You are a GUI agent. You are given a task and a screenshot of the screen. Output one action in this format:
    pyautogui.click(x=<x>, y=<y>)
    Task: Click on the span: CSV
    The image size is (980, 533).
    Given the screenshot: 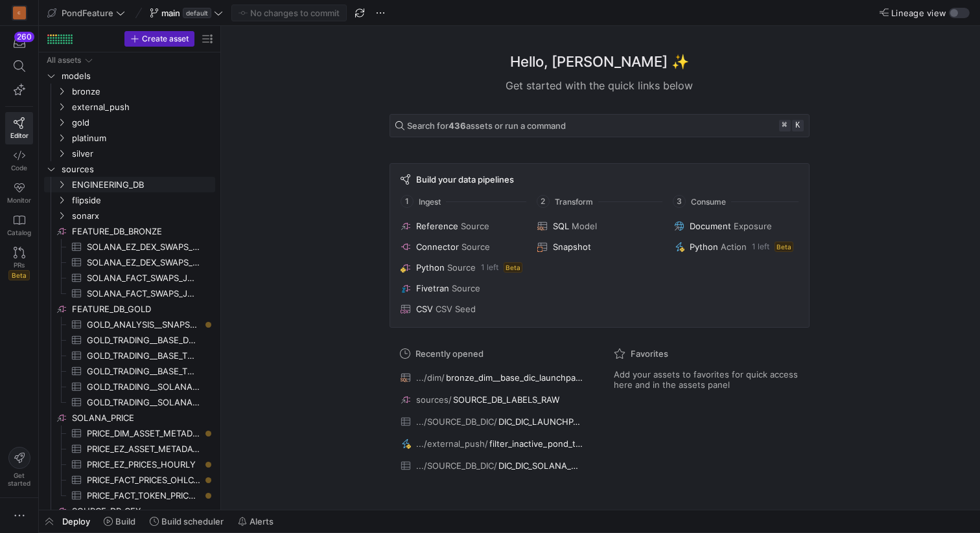 What is the action you would take?
    pyautogui.click(x=424, y=309)
    